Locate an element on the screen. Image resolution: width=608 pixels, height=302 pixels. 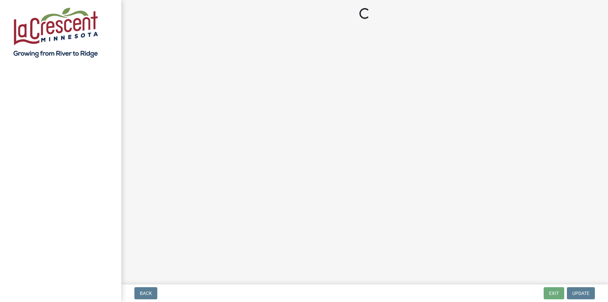
span: Update is located at coordinates (580, 293).